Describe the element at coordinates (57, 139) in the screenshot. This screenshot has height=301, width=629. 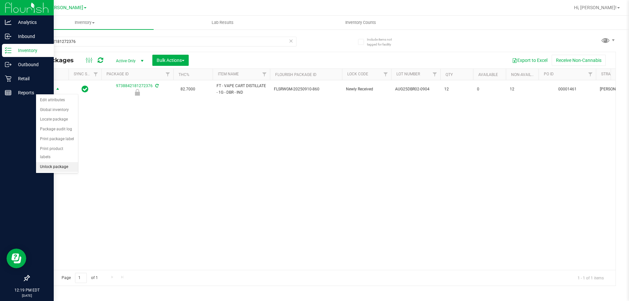
I see `li: Print package label` at that location.